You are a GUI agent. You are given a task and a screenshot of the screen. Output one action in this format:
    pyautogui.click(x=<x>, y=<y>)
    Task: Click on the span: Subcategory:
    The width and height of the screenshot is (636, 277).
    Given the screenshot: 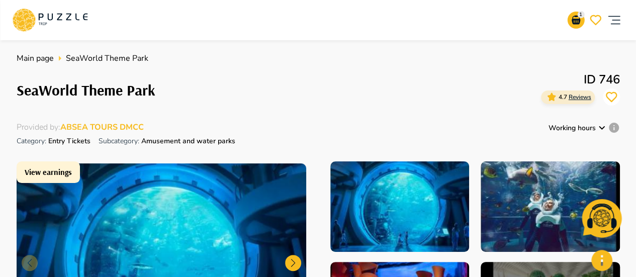 What is the action you would take?
    pyautogui.click(x=120, y=141)
    